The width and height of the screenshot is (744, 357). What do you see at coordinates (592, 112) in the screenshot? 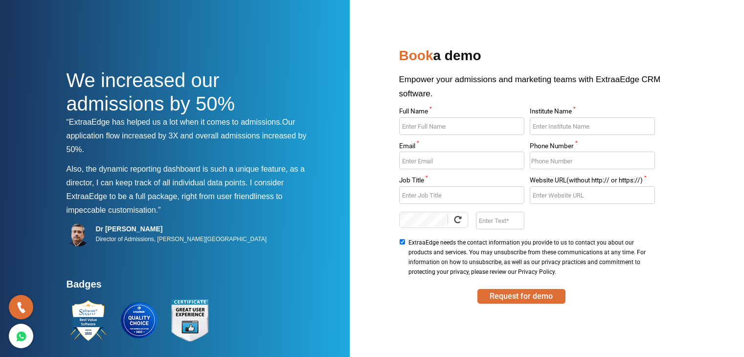
I see `label: Institute Name` at bounding box center [592, 112].